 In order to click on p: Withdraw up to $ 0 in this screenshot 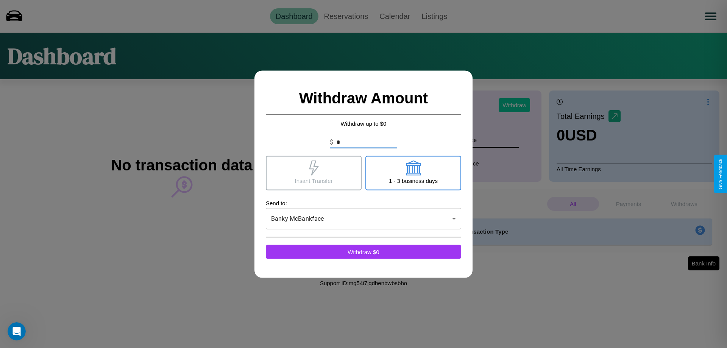, I will do `click(363, 123)`.